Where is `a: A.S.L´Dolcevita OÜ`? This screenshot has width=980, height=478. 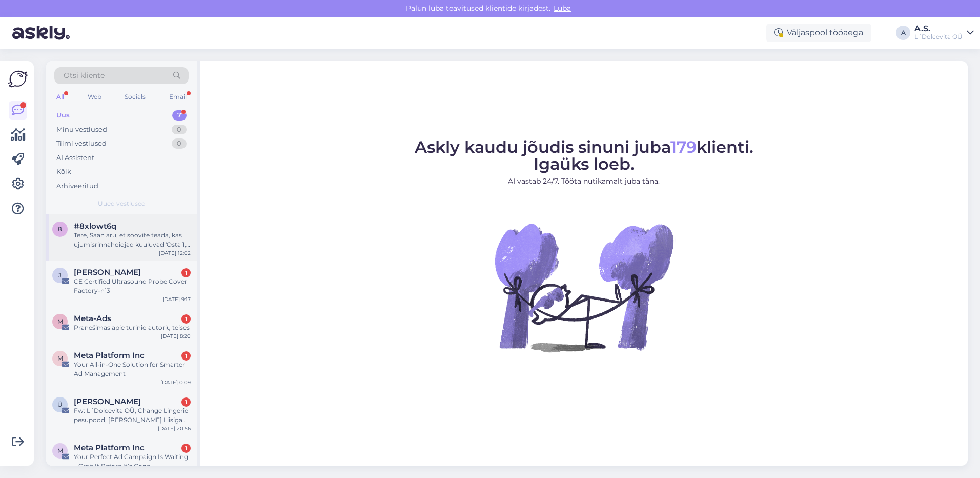
a: A.S.L´Dolcevita OÜ is located at coordinates (944, 33).